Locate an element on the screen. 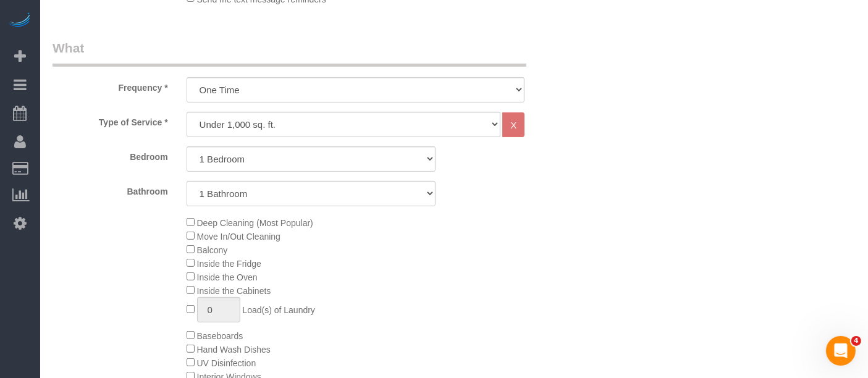 The image size is (868, 378). span: Move In/Out Cleaning is located at coordinates (238, 236).